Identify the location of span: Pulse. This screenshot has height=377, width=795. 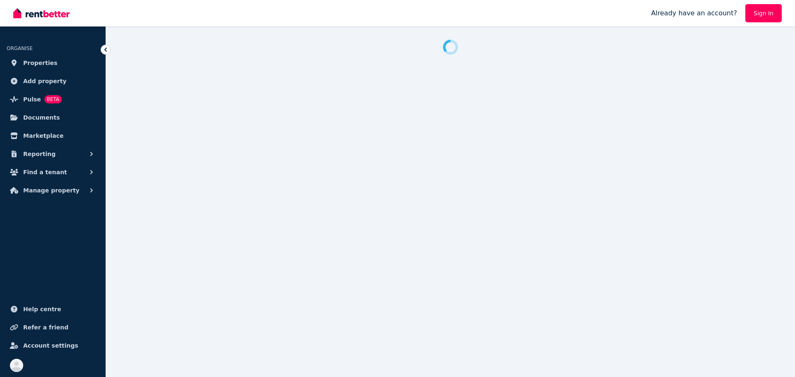
(32, 99).